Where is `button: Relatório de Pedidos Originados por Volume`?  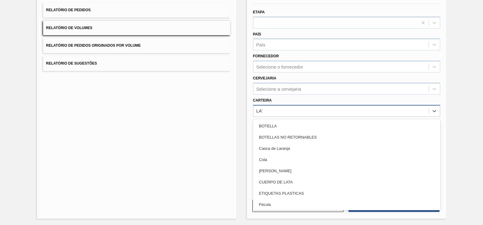
button: Relatório de Pedidos Originados por Volume is located at coordinates (137, 46).